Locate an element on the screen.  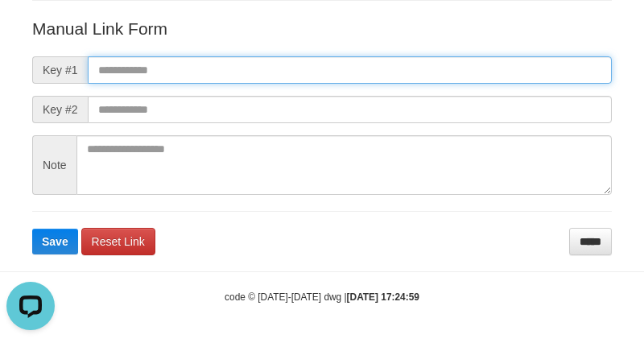
span: Save is located at coordinates (55, 242).